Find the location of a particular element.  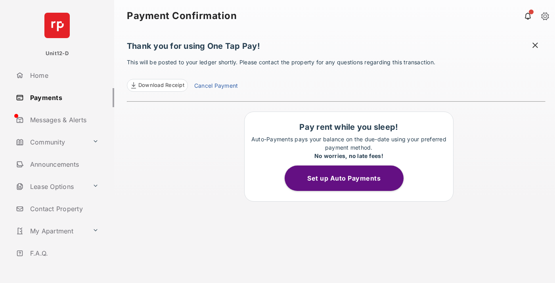

a: Community is located at coordinates (51, 142).